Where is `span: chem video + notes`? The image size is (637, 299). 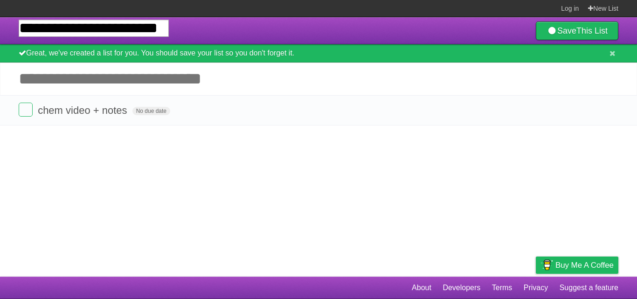 span: chem video + notes is located at coordinates (83, 110).